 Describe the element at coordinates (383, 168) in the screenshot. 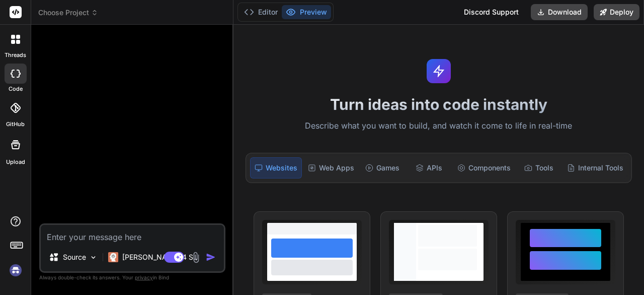

I see `div: Games` at that location.